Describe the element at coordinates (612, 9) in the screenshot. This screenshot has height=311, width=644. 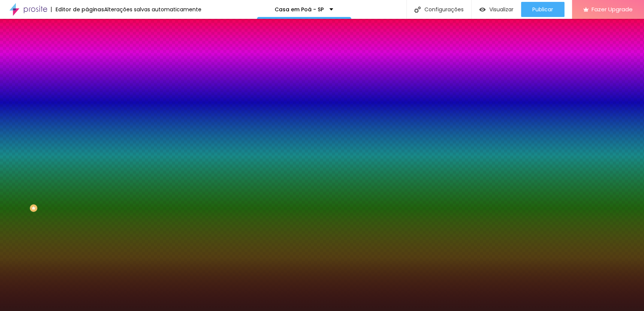
I see `span: Fazer Upgrade` at that location.